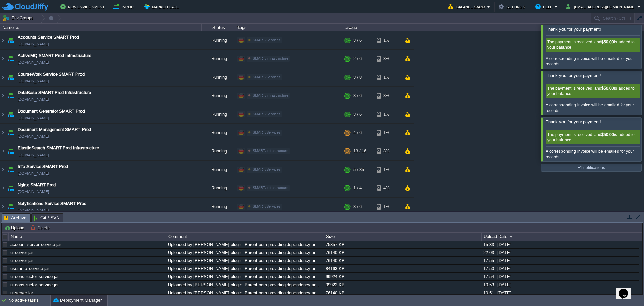 This screenshot has width=644, height=306. What do you see at coordinates (289, 27) in the screenshot?
I see `div: Tags` at bounding box center [289, 27].